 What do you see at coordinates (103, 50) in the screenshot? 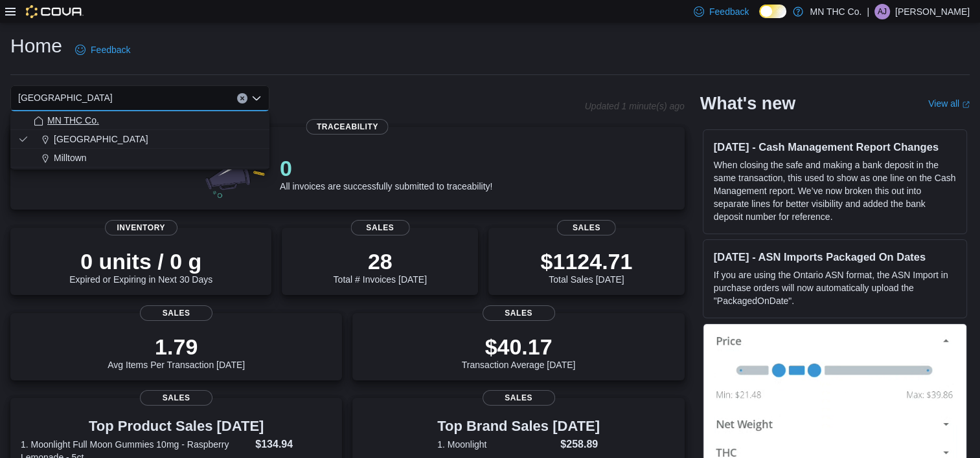
I see `a: Feedback` at bounding box center [103, 50].